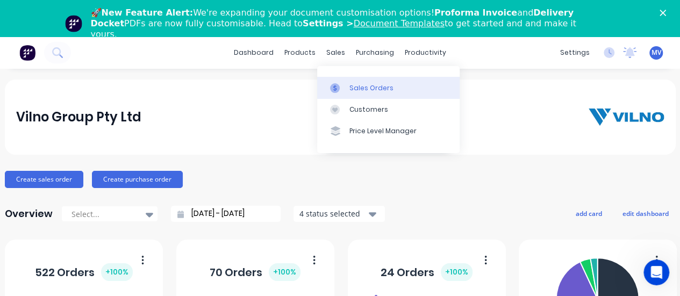 This screenshot has width=680, height=296. What do you see at coordinates (333, 213) in the screenshot?
I see `div: 4 status selected` at bounding box center [333, 213].